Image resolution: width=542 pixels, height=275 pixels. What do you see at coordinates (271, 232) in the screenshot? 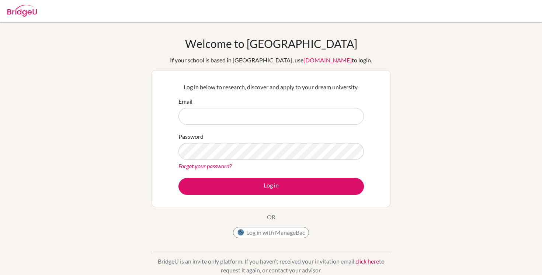
I see `button: Log in with ManageBac` at bounding box center [271, 232].